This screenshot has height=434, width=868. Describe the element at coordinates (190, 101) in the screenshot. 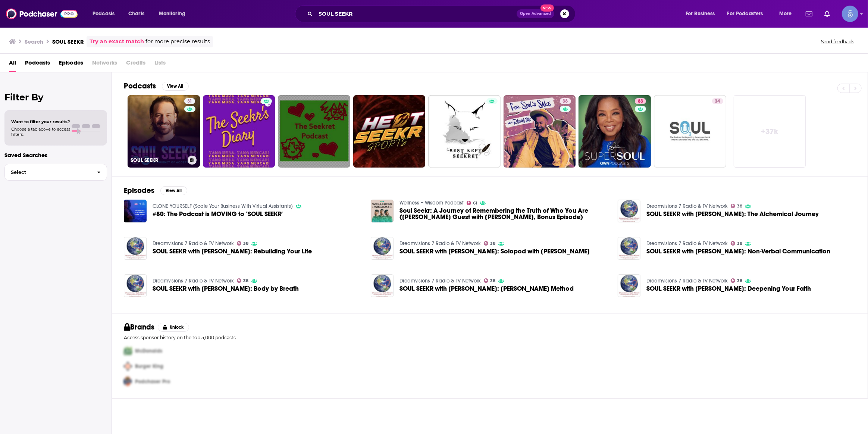

I see `a: 31` at that location.